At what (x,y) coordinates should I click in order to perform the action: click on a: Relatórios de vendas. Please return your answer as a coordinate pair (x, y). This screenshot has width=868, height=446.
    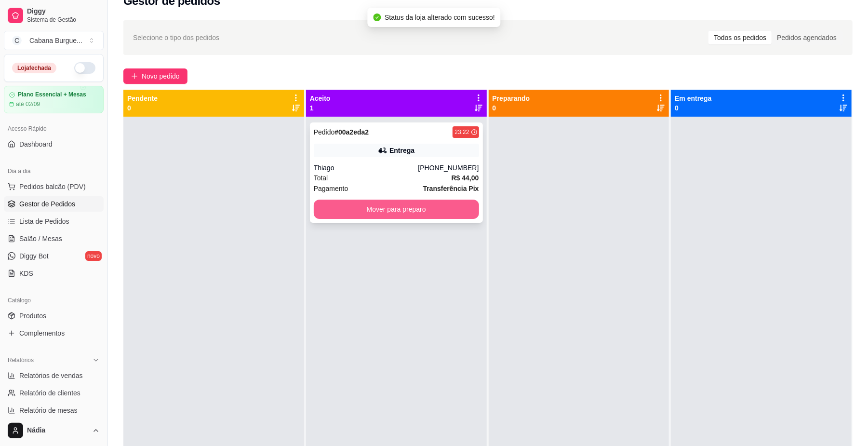
    Looking at the image, I should click on (53, 376).